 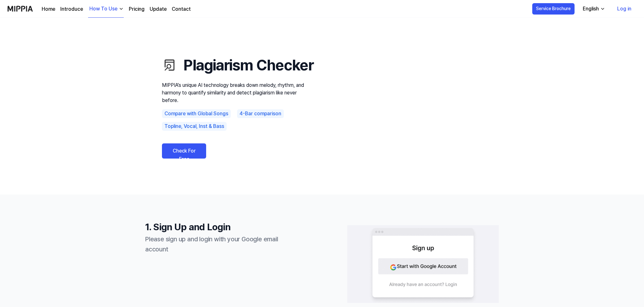 I want to click on button: Service Brochure, so click(x=553, y=9).